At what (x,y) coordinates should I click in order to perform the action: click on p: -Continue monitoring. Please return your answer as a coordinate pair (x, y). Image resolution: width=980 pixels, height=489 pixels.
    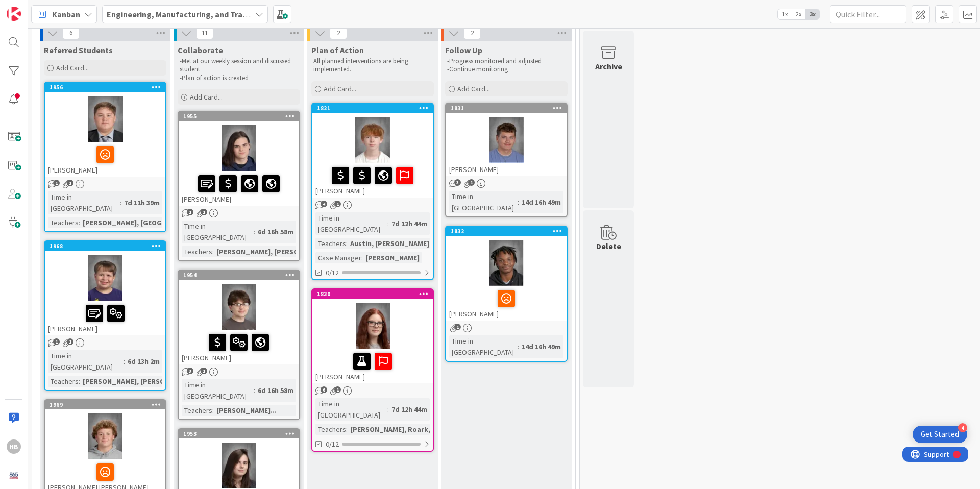
    Looking at the image, I should click on (506, 70).